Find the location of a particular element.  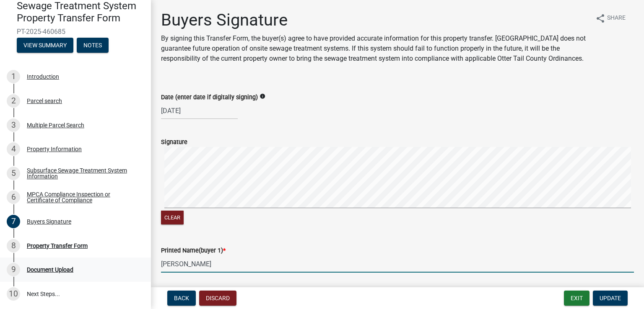

button: Back is located at coordinates (181, 298).